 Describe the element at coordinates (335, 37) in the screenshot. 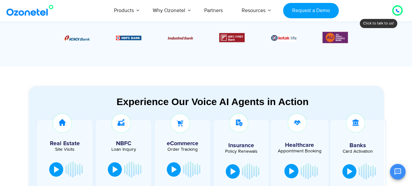

I see `img: Picture13.png` at that location.